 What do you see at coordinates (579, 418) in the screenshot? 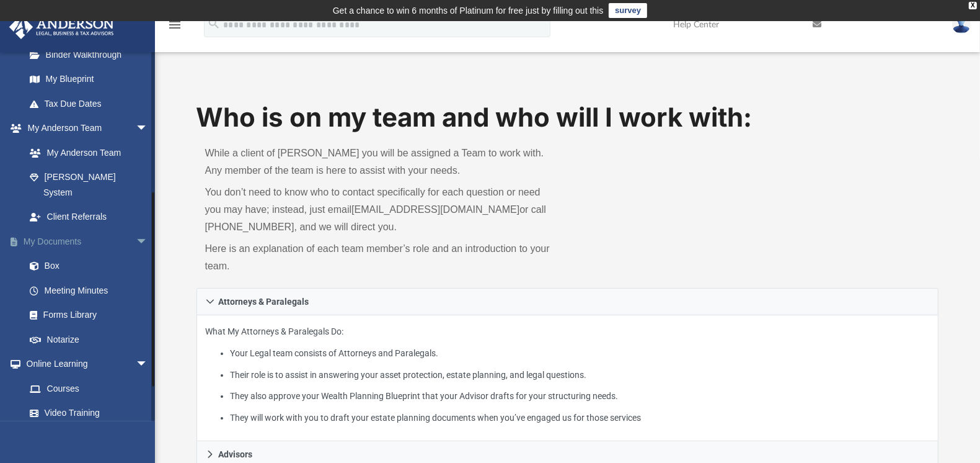
I see `li: They will work with you to draft your estate planning documents when you’ve engaged us for those ...` at bounding box center [579, 418].